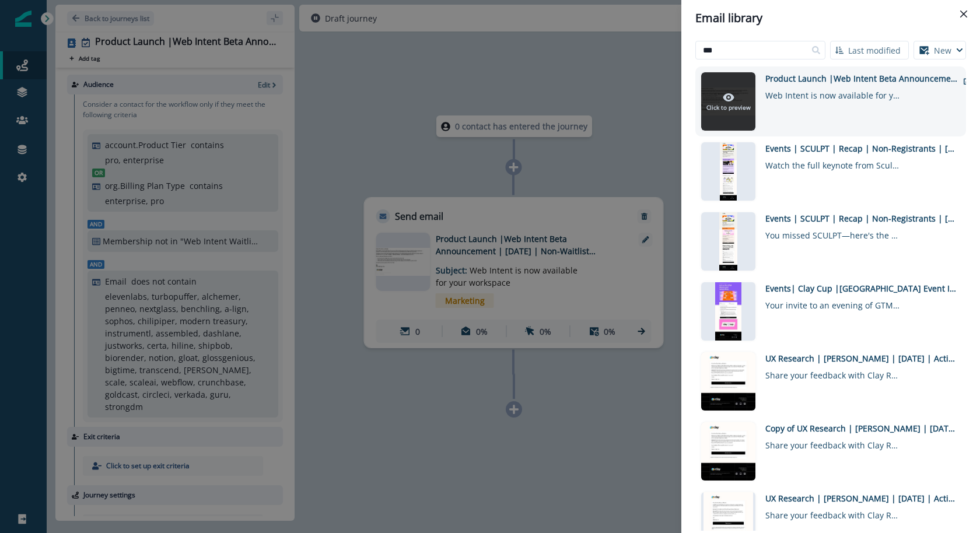 The image size is (980, 533). What do you see at coordinates (832, 513) in the screenshot?
I see `div: Share your feedback with Clay Research - updated link` at bounding box center [832, 513].